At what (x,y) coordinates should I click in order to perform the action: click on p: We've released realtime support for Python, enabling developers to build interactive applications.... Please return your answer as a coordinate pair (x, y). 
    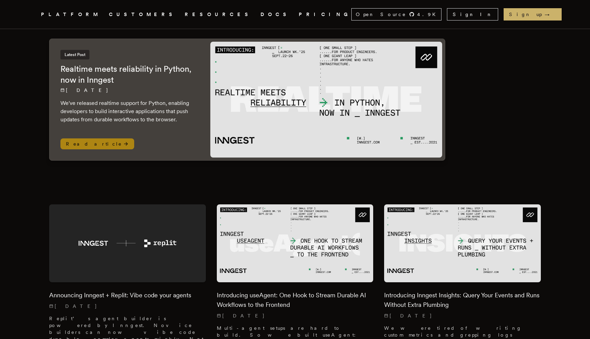
    Looking at the image, I should click on (128, 111).